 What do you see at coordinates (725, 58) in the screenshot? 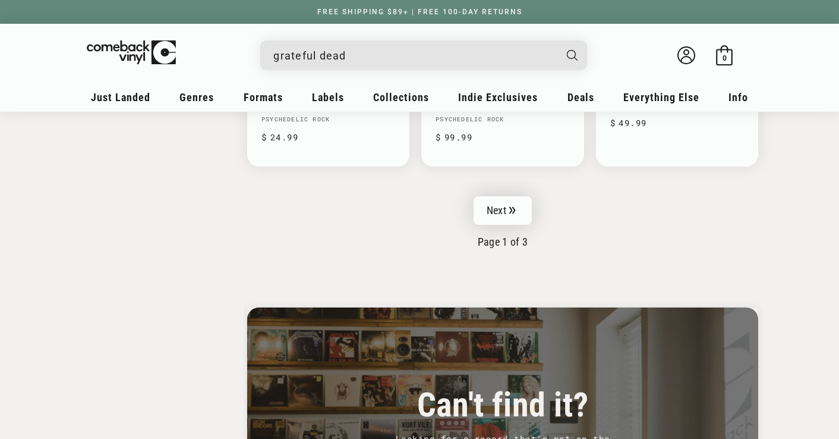
I see `span: 0` at bounding box center [725, 58].